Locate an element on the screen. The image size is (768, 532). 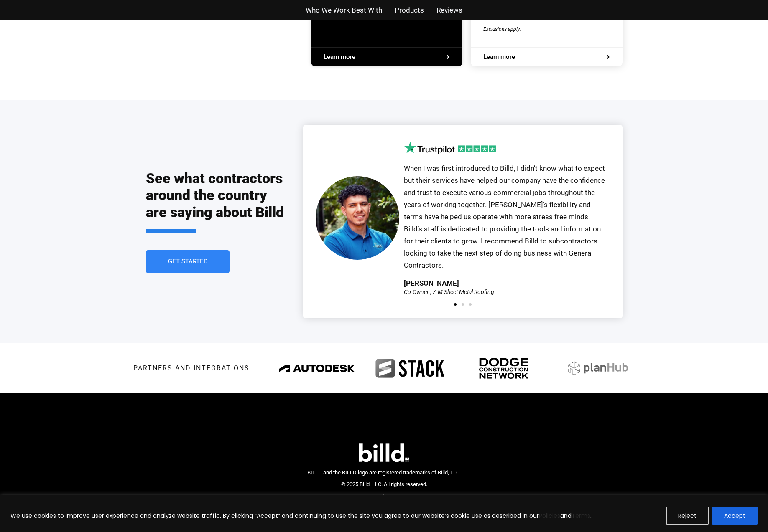
span: Go to slide 2 is located at coordinates (463, 305).